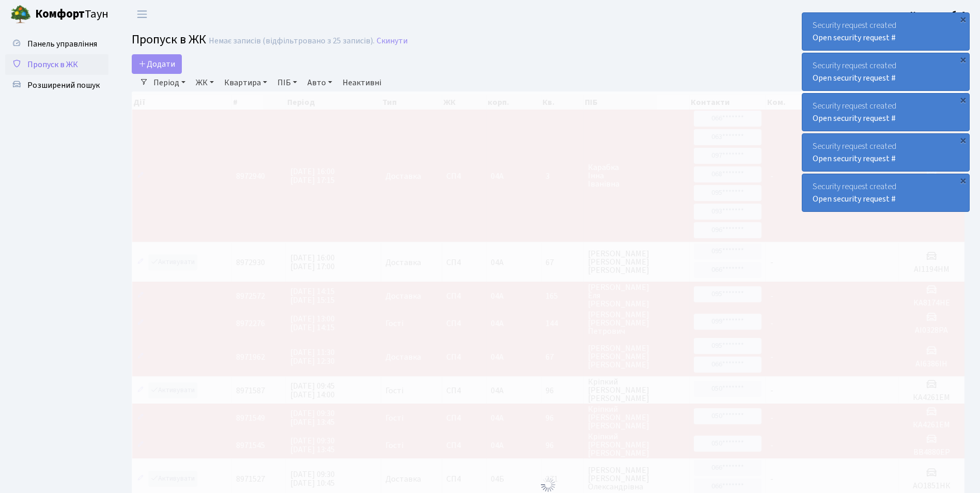 This screenshot has height=493, width=980. I want to click on span: Панель управління, so click(62, 44).